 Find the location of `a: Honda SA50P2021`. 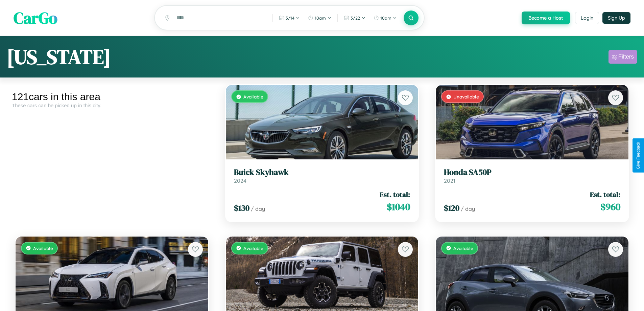

a: Honda SA50P2021 is located at coordinates (532, 175).